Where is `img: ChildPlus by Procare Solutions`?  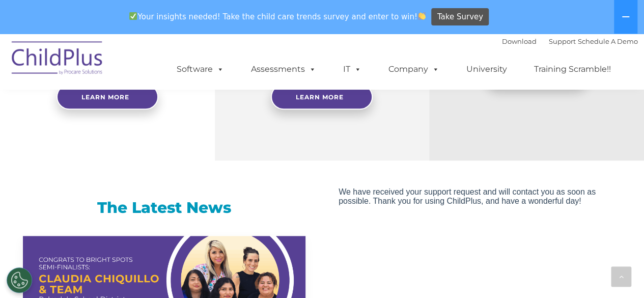
img: ChildPlus by Procare Solutions is located at coordinates (58, 60).